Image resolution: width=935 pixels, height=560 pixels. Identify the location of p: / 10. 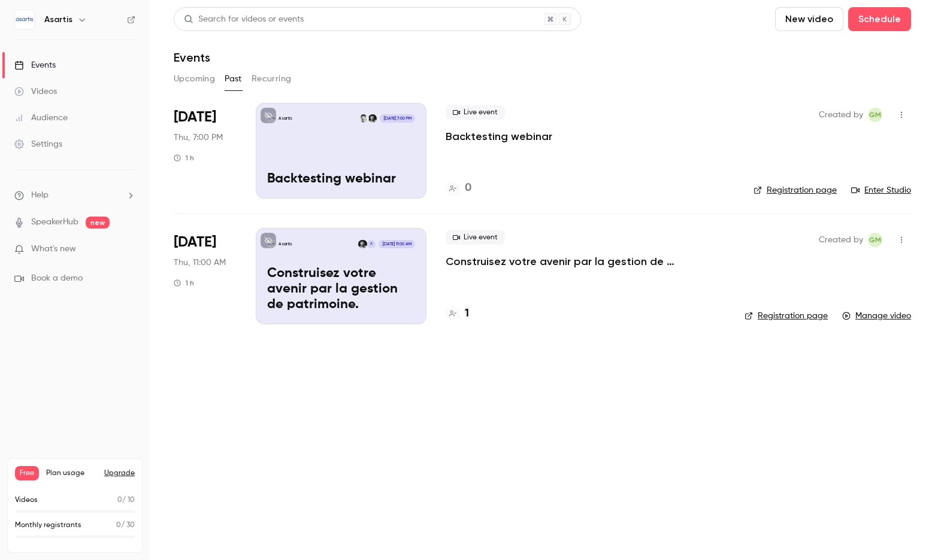
(126, 500).